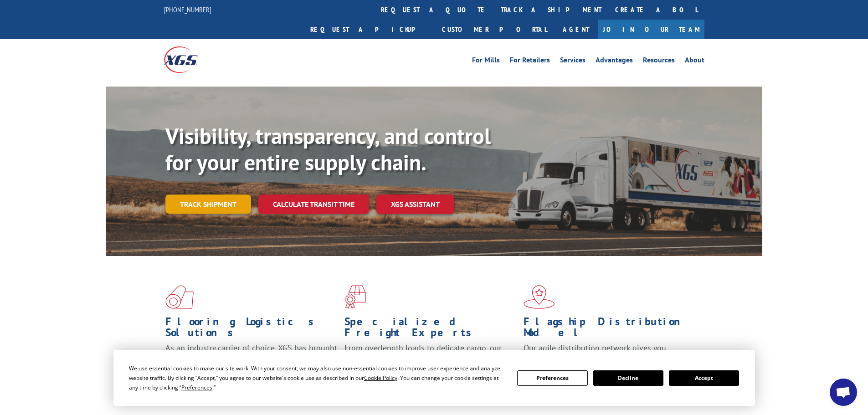  Describe the element at coordinates (380, 378) in the screenshot. I see `span: Cookie Policy` at that location.